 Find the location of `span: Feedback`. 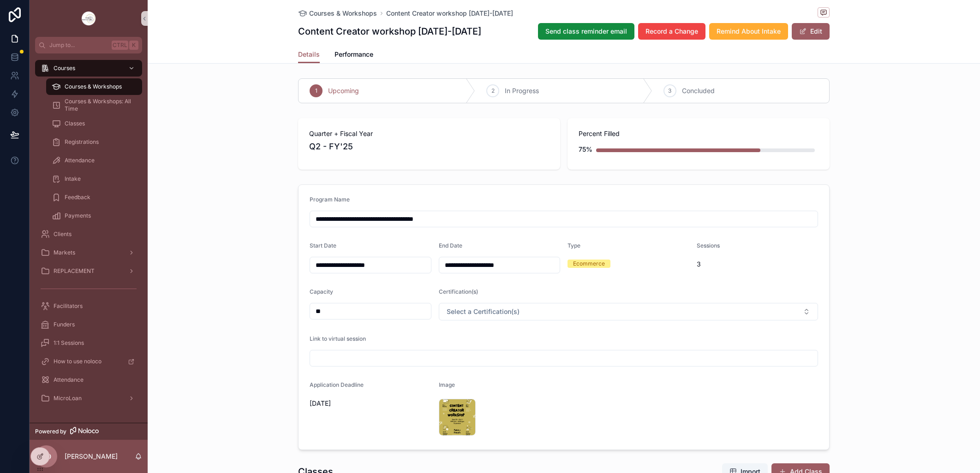

span: Feedback is located at coordinates (78, 198).